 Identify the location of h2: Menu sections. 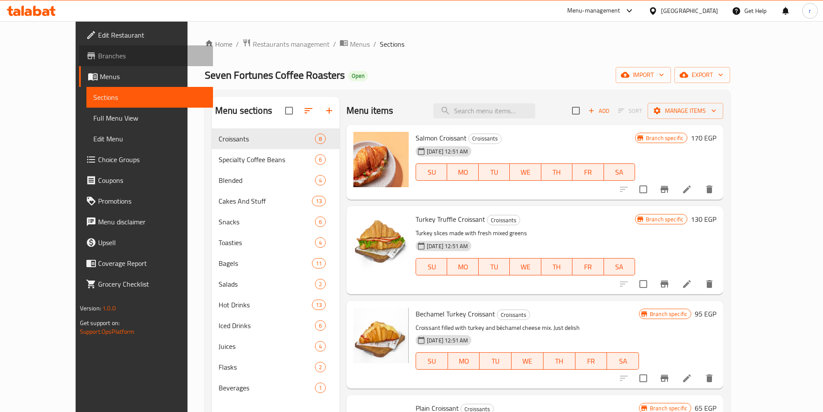
(244, 111).